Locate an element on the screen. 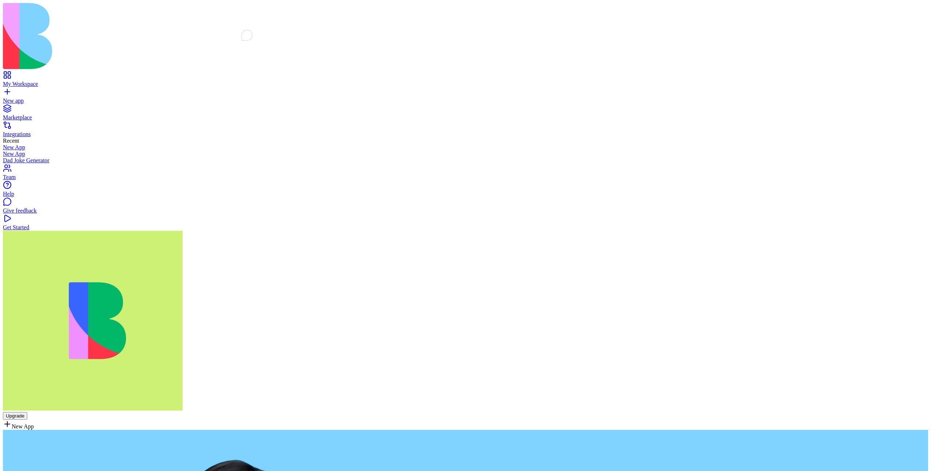 The image size is (931, 471). a: Marketplace is located at coordinates (466, 114).